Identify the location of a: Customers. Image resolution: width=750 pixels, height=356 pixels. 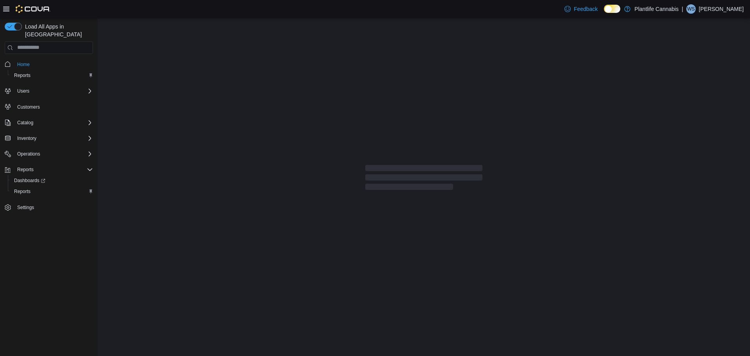
(29, 107).